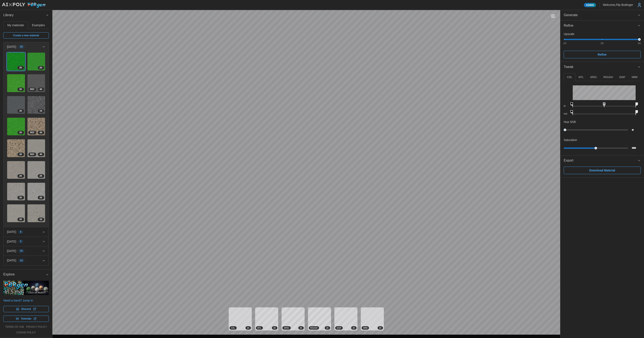  What do you see at coordinates (594, 77) in the screenshot?
I see `p: SPEC` at bounding box center [594, 77].